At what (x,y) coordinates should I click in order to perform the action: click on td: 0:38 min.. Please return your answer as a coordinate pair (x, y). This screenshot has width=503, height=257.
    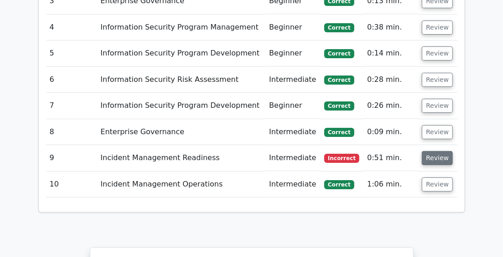
    Looking at the image, I should click on (390, 27).